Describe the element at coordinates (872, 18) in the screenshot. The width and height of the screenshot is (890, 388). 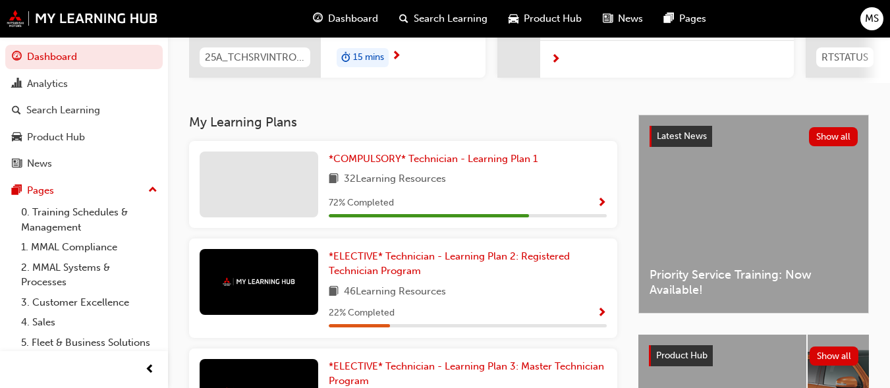
I see `button: MS` at that location.